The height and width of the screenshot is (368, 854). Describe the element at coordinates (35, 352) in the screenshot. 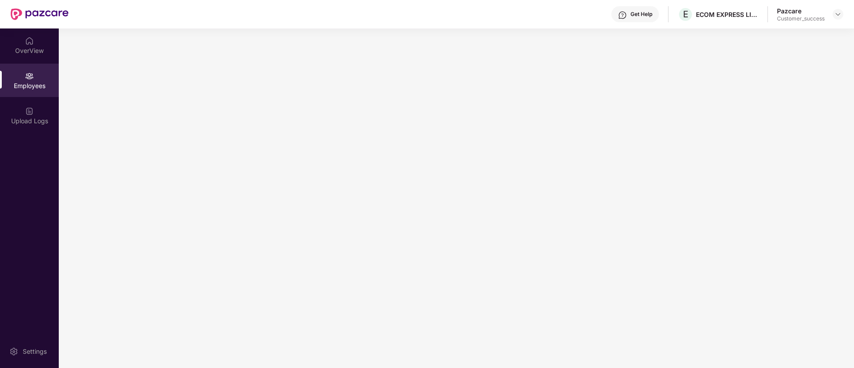

I see `div: Settings` at that location.